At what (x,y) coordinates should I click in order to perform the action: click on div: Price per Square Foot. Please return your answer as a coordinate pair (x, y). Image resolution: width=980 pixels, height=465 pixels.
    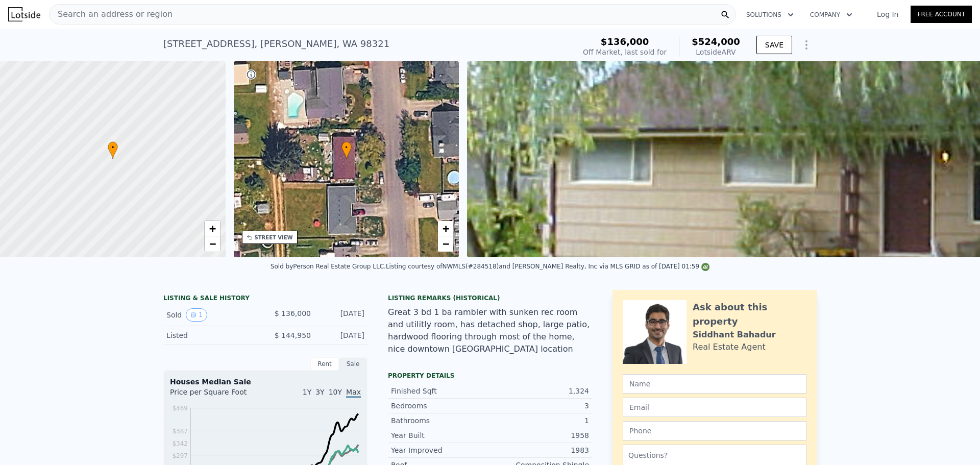
    Looking at the image, I should click on (218, 396).